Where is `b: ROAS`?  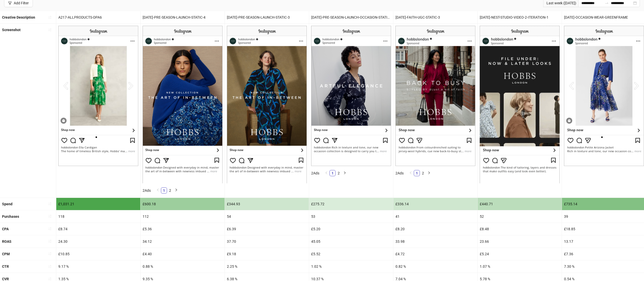
b: ROAS is located at coordinates (7, 241).